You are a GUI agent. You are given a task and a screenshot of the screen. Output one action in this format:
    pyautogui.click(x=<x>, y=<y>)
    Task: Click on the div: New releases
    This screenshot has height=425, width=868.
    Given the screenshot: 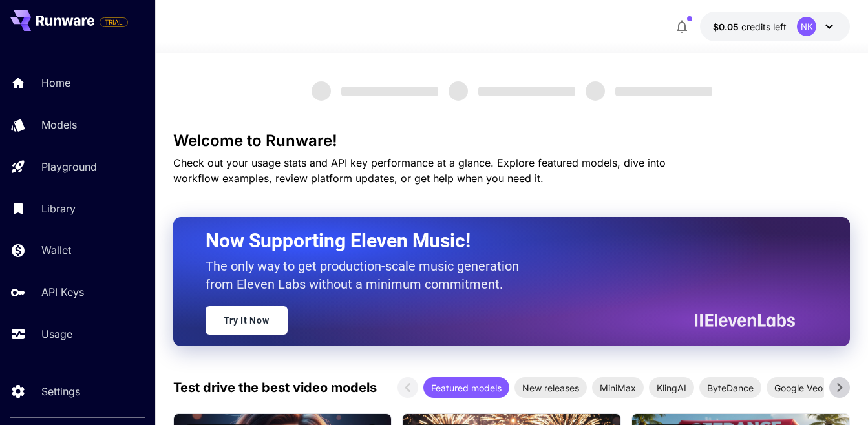 What is the action you would take?
    pyautogui.click(x=550, y=387)
    